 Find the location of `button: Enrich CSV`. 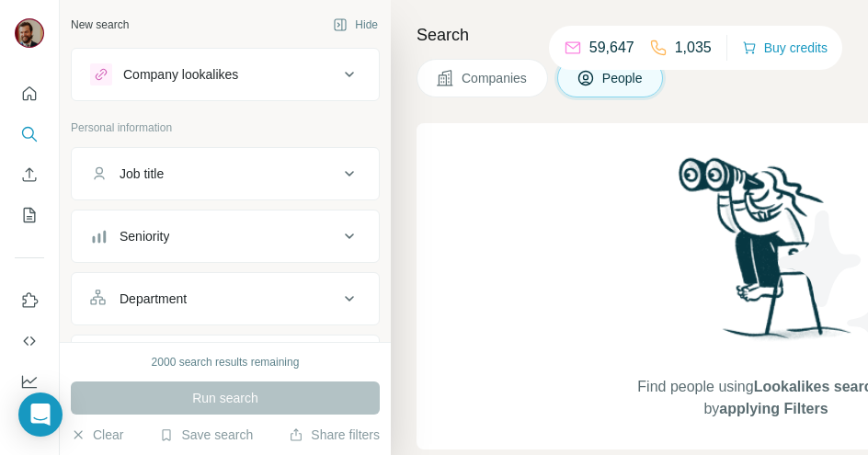

button: Enrich CSV is located at coordinates (30, 175).